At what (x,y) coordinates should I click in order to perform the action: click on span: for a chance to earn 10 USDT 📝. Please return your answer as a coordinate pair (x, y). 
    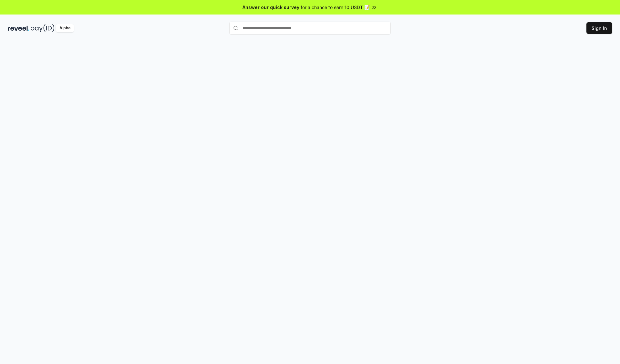
    Looking at the image, I should click on (335, 7).